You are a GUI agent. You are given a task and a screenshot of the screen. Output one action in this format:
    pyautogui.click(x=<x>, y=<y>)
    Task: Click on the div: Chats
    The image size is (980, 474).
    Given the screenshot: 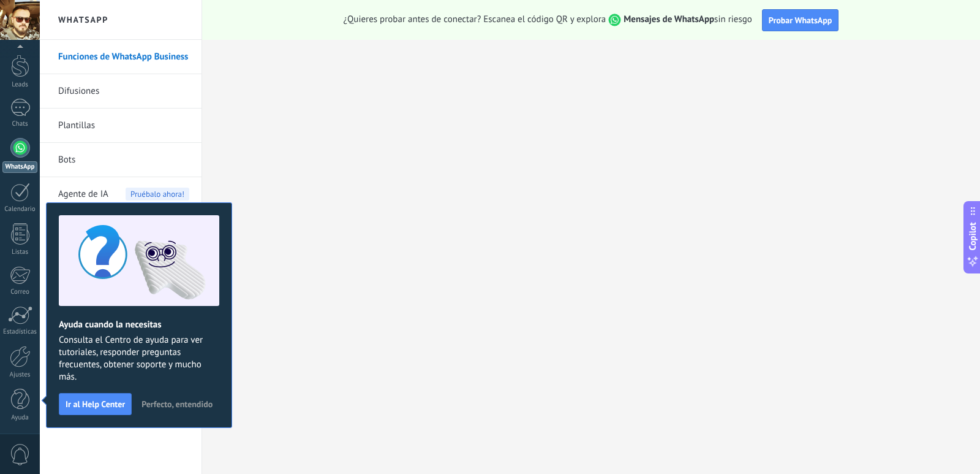 What is the action you would take?
    pyautogui.click(x=20, y=124)
    